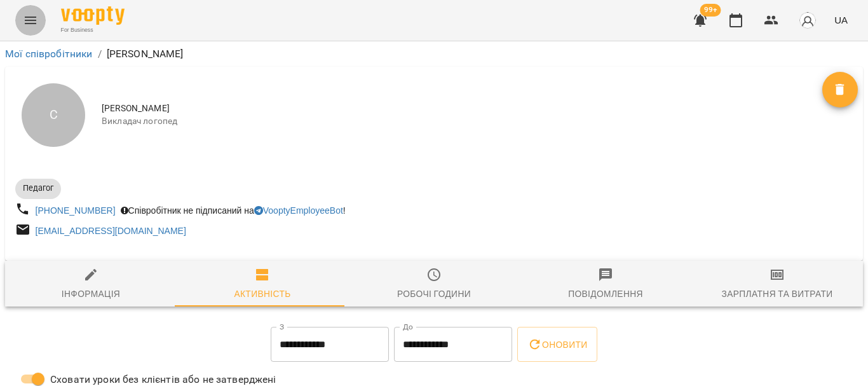  What do you see at coordinates (299, 211) in the screenshot?
I see `a: VooptyEmployeeBot` at bounding box center [299, 211].